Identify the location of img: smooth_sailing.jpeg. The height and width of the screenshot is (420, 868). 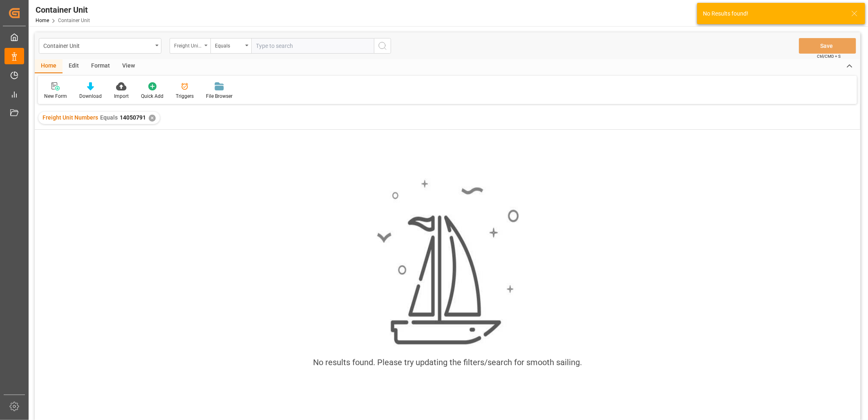
(447, 262).